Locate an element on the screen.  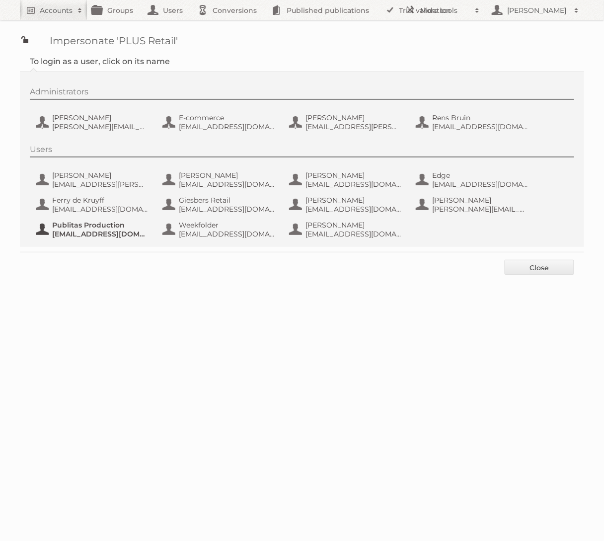
h1: Impersonate 'PLUS Retail' is located at coordinates (302, 41).